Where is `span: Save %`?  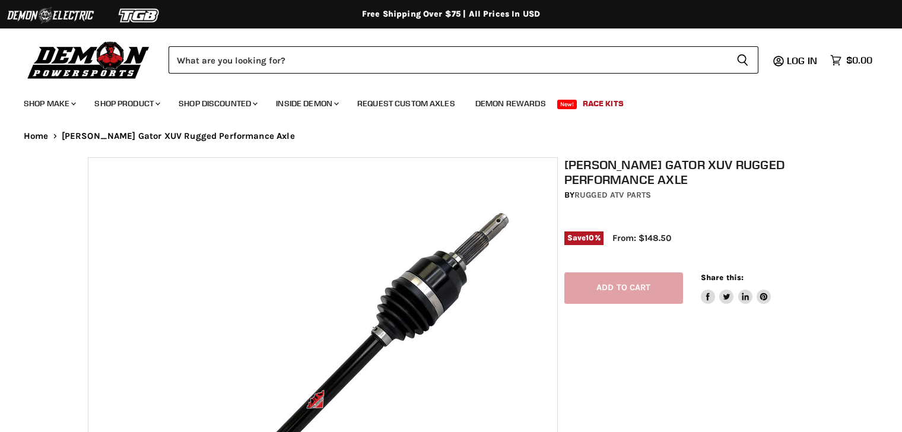
span: Save % is located at coordinates (584, 238).